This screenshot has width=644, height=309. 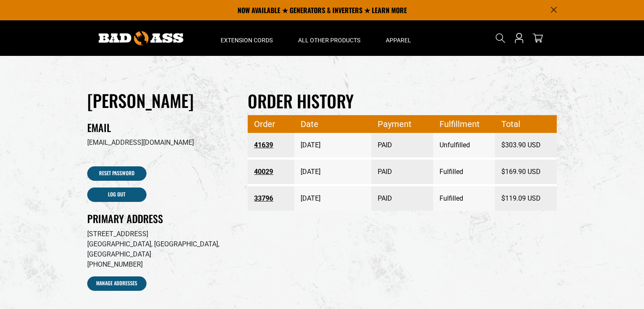 What do you see at coordinates (398, 38) in the screenshot?
I see `summary: Apparel` at bounding box center [398, 38].